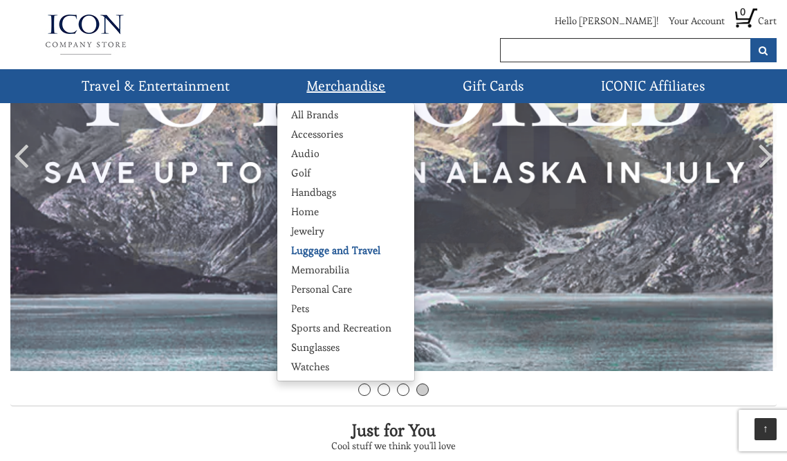  What do you see at coordinates (423, 390) in the screenshot?
I see `a: 4` at bounding box center [423, 390].